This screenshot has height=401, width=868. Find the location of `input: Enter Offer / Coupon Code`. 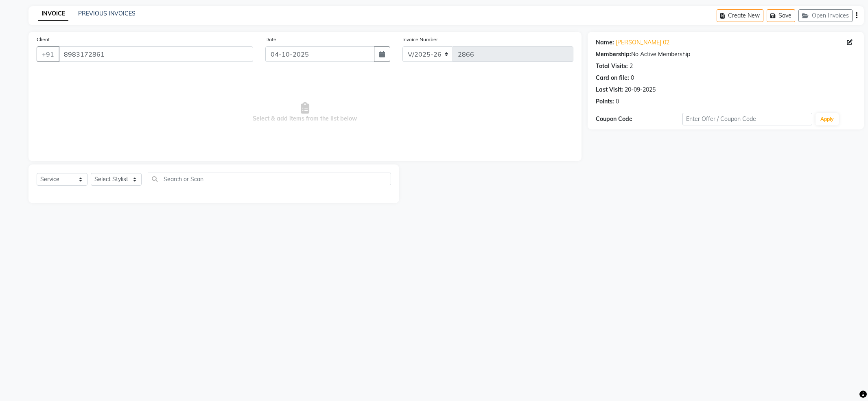

input: Enter Offer / Coupon Code is located at coordinates (747, 118).